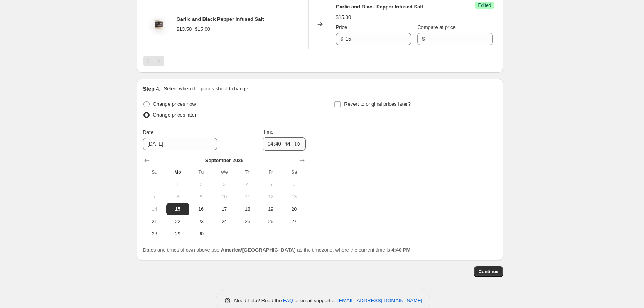  Describe the element at coordinates (201, 209) in the screenshot. I see `span: 16` at that location.